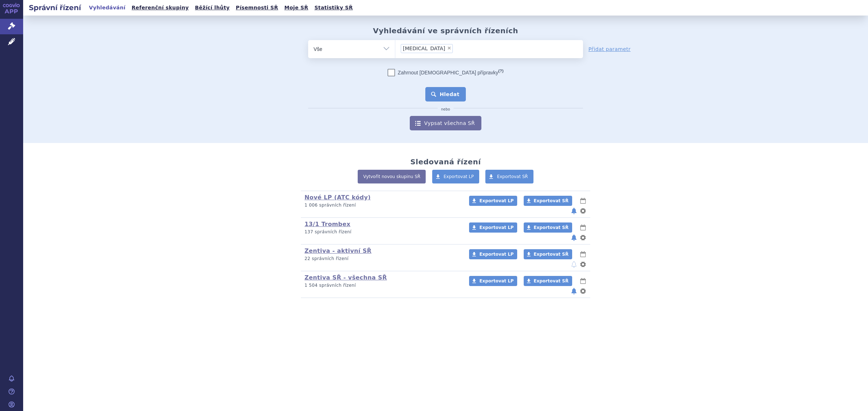 The height and width of the screenshot is (411, 868). Describe the element at coordinates (392, 176) in the screenshot. I see `a: Vytvořit novou skupinu SŘ` at that location.